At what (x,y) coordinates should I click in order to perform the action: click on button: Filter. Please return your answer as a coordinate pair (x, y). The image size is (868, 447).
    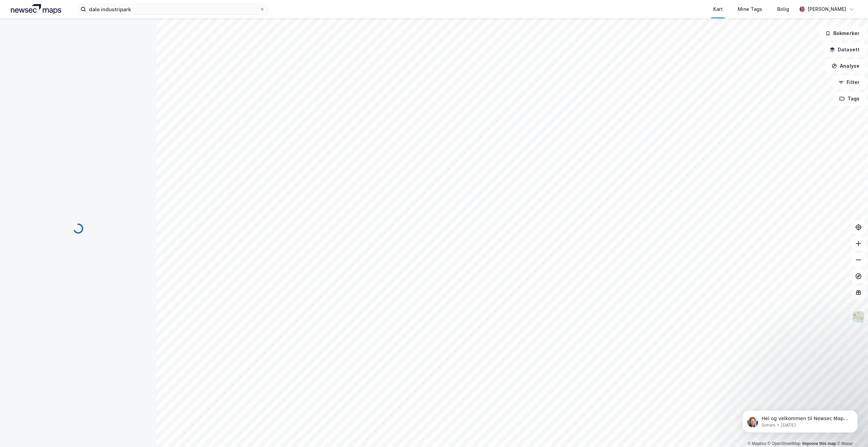
    Looking at the image, I should click on (849, 83).